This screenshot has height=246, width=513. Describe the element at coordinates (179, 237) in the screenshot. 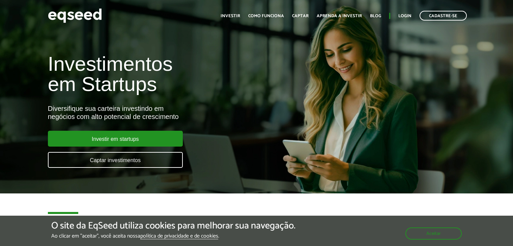

I see `a: política de privacidade e de cookies` at that location.